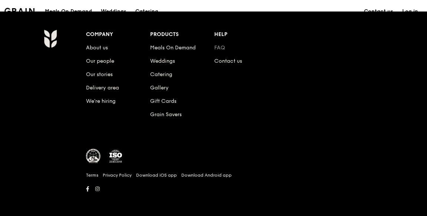  I want to click on a: Privacy Policy, so click(117, 175).